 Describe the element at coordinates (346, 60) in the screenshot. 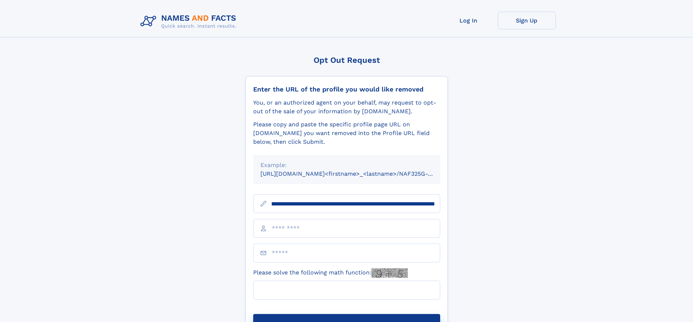

I see `div: Opt Out Request` at that location.